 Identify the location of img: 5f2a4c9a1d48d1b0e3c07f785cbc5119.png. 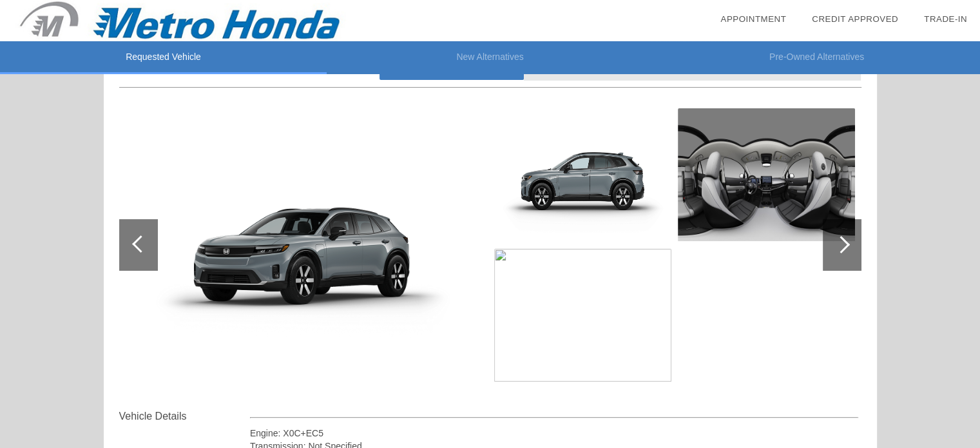
(582, 315).